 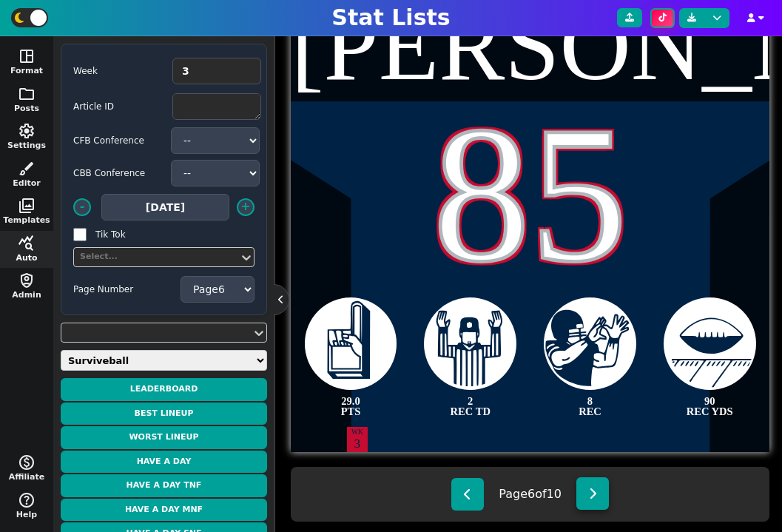 I want to click on span: shield_person, so click(x=26, y=280).